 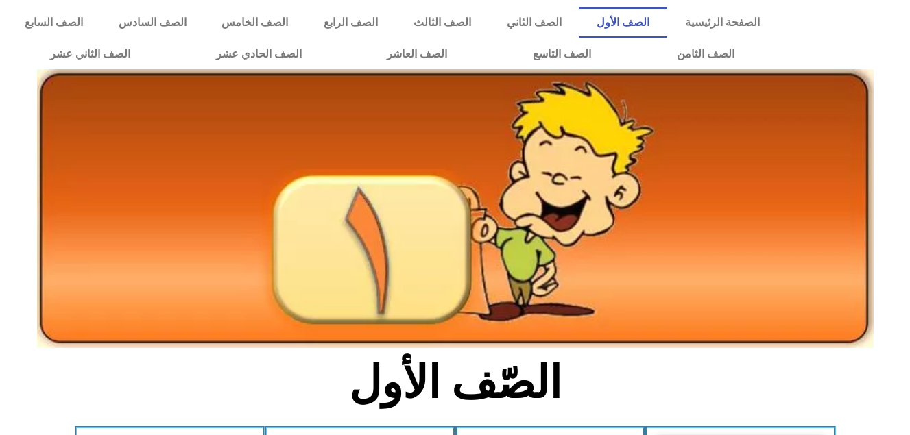 I want to click on a: الصف الثامن, so click(x=706, y=54).